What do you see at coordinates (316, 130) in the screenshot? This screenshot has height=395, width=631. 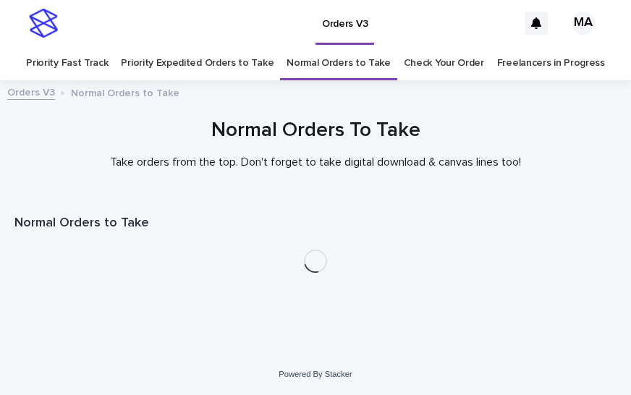 I see `h1: Normal Orders To Take` at bounding box center [316, 130].